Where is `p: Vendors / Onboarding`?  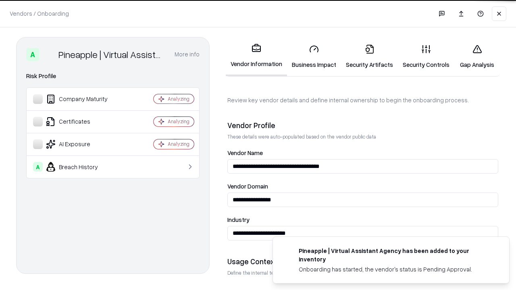
p: Vendors / Onboarding is located at coordinates (39, 13).